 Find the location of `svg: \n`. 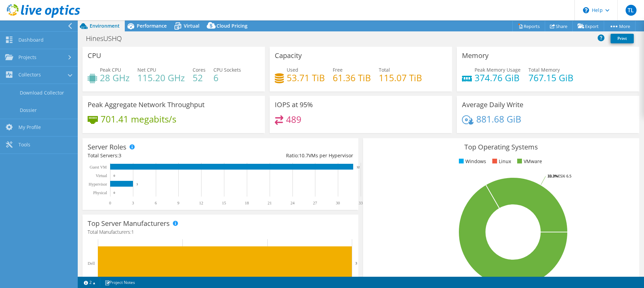

svg: \n is located at coordinates (586, 10).